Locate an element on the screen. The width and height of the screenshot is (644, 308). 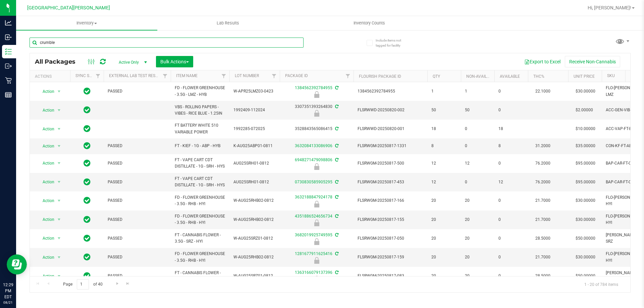
input: 1 is located at coordinates (83, 284).